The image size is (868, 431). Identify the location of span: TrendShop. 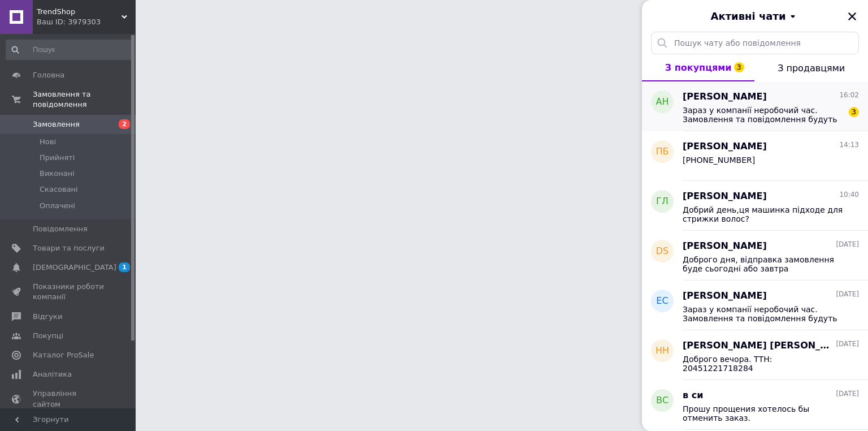
(79, 12).